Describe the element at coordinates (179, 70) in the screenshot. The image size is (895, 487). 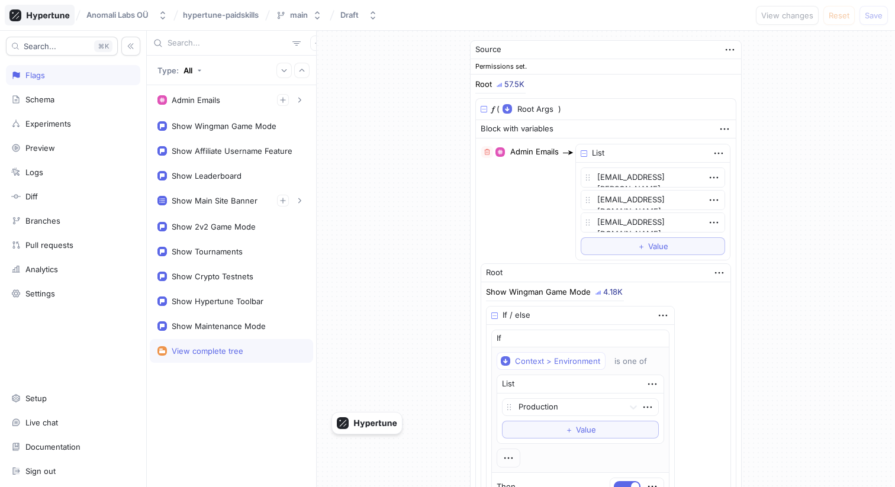
I see `button: Type: All` at that location.